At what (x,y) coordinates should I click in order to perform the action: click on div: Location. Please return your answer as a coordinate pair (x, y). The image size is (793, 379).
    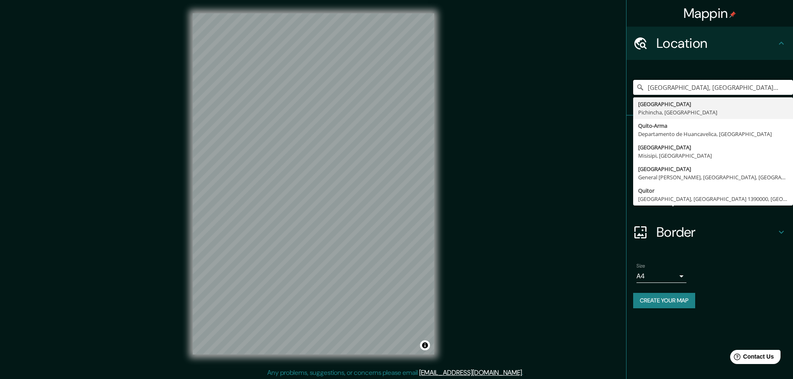
    Looking at the image, I should click on (710, 43).